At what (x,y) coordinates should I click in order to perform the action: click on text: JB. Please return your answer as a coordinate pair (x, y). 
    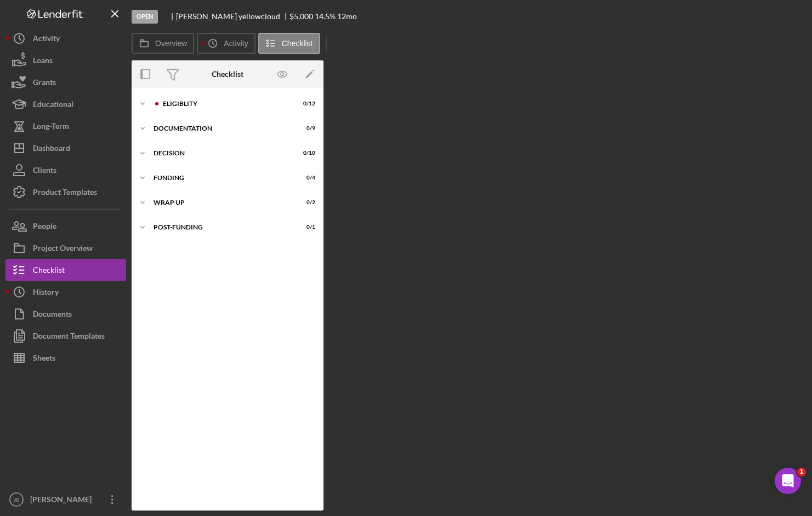
    Looking at the image, I should click on (16, 499).